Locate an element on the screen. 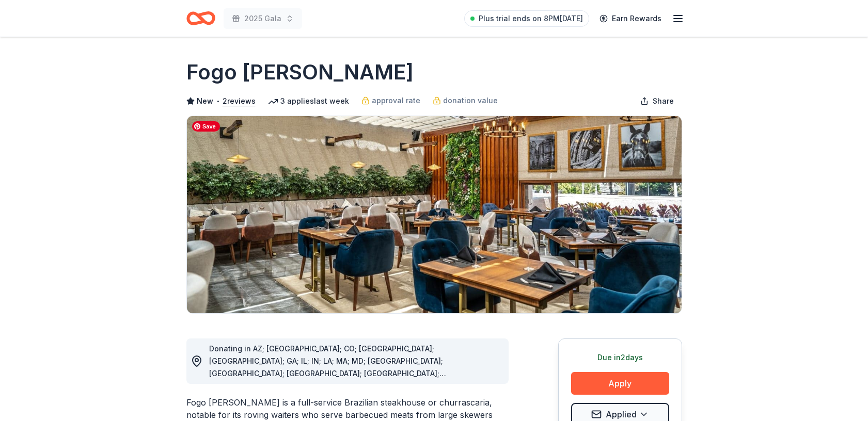 This screenshot has height=421, width=868. button: Apply is located at coordinates (620, 384).